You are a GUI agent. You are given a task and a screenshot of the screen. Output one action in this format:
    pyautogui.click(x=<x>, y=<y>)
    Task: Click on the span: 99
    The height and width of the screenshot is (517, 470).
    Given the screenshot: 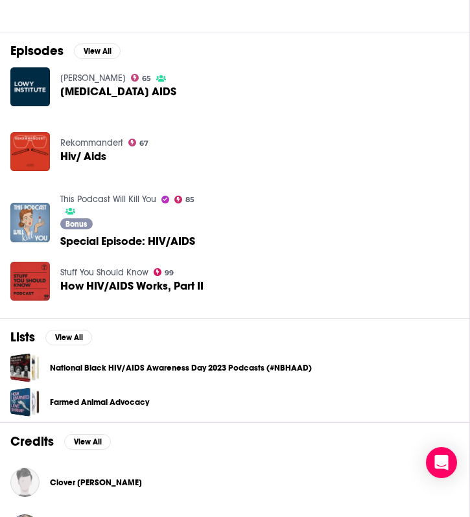 What is the action you would take?
    pyautogui.click(x=169, y=273)
    